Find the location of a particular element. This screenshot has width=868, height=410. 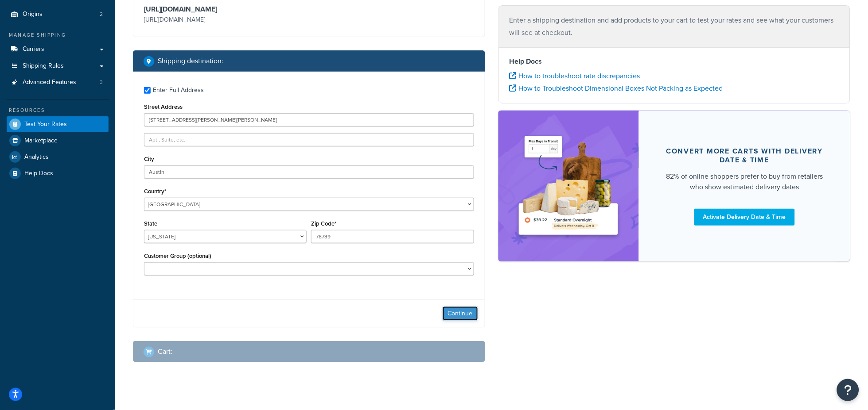

a: Marketplace is located at coordinates (57, 140).